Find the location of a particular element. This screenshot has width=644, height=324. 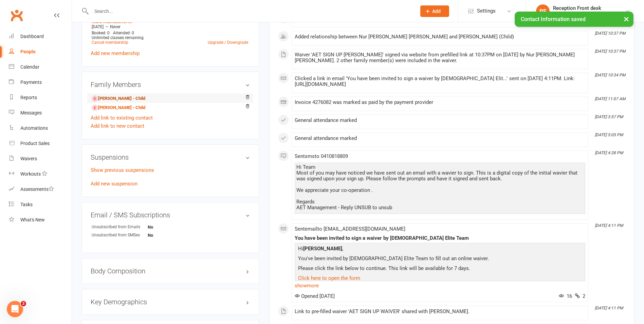

div: Contact Information saved is located at coordinates (574, 19).